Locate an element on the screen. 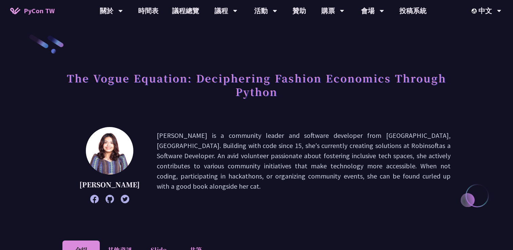  h1: The Vogue Equation: Deciphering Fashion Economics Through Python is located at coordinates (256, 85).